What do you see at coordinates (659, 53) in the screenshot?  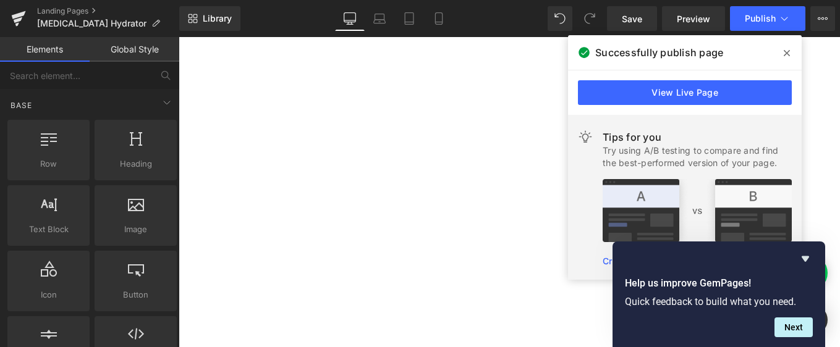 I see `span: Successfully publish page` at bounding box center [659, 53].